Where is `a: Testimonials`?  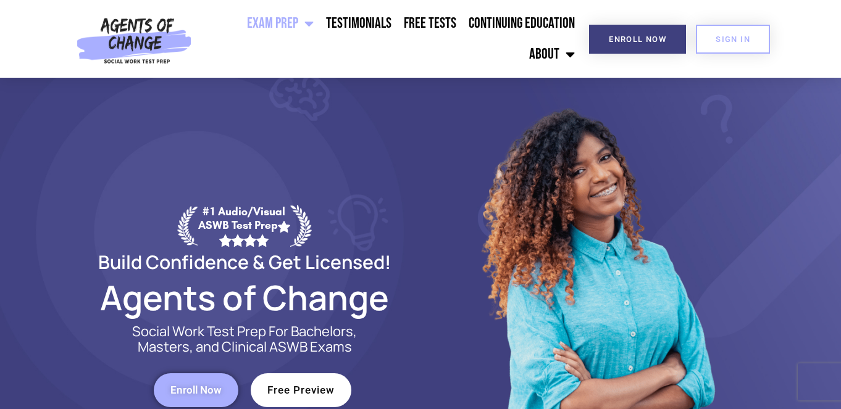 a: Testimonials is located at coordinates (359, 23).